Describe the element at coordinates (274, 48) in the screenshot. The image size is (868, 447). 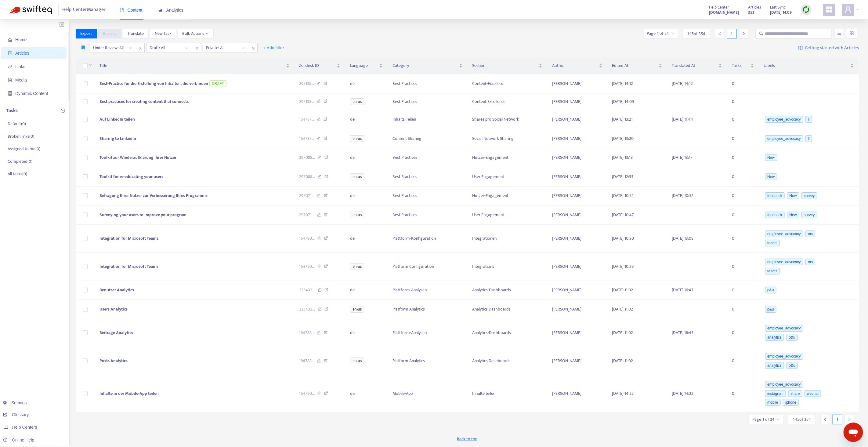
I see `span: + Add filter` at that location.